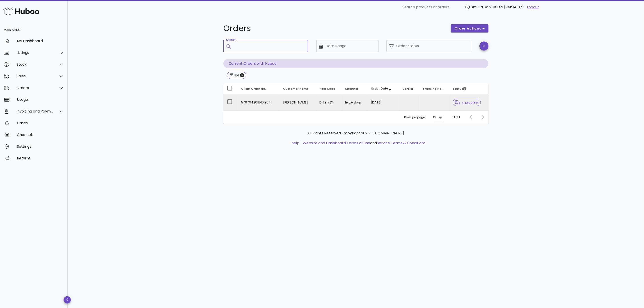 The width and height of the screenshot is (644, 308). I want to click on span: in progress, so click(467, 102).